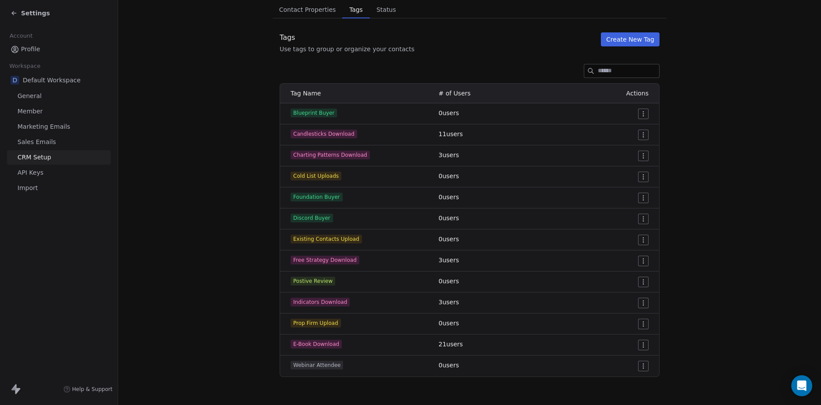 The height and width of the screenshot is (405, 821). Describe the element at coordinates (59, 172) in the screenshot. I see `a: API Keys` at that location.